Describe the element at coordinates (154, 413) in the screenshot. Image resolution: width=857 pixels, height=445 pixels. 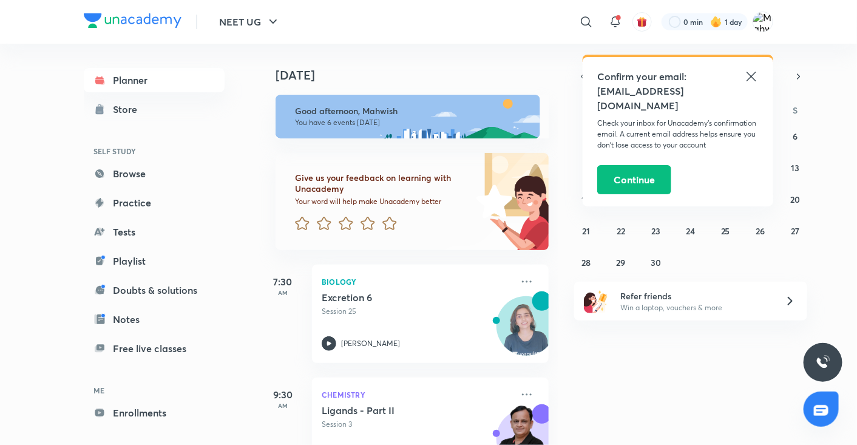
I see `a: Enrollments` at that location.